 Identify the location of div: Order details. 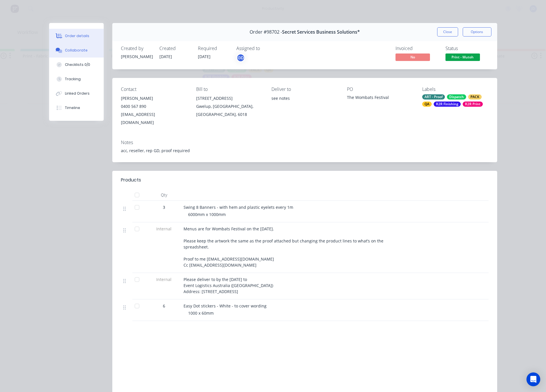
(77, 36).